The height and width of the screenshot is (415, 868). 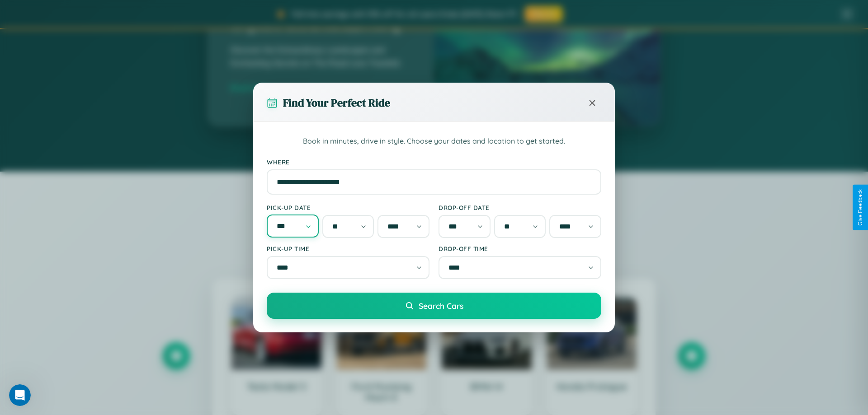 I want to click on span: Search Cars, so click(x=441, y=306).